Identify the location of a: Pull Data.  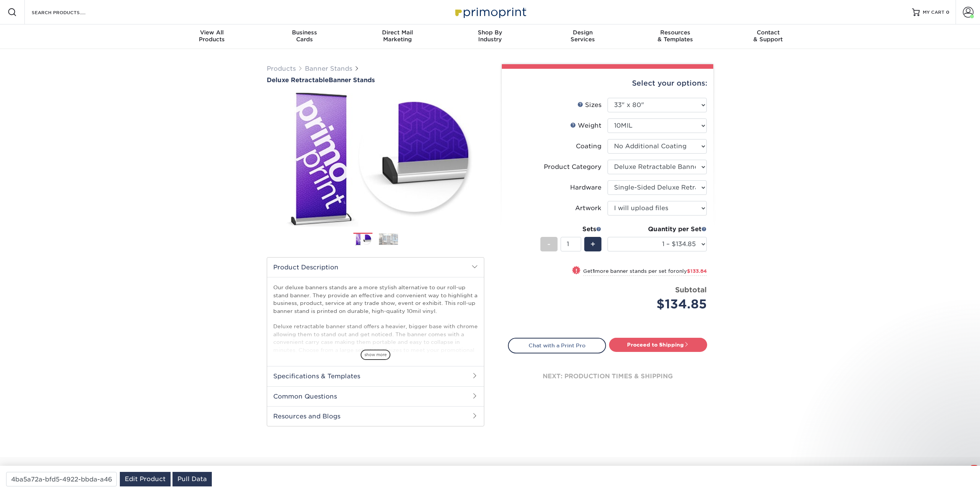
(192, 479).